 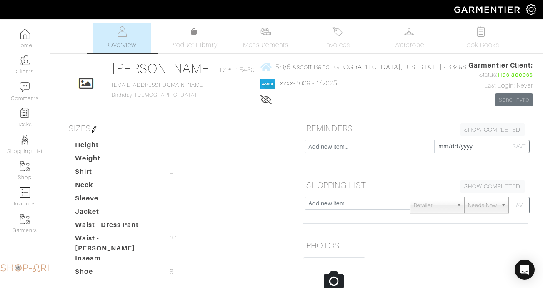 What do you see at coordinates (25, 192) in the screenshot?
I see `img: orders-icon-0abe47150d42831381b5fb84f609e132dff9fe21cb692f30cb5eec754e2cba89.png` at bounding box center [25, 192].